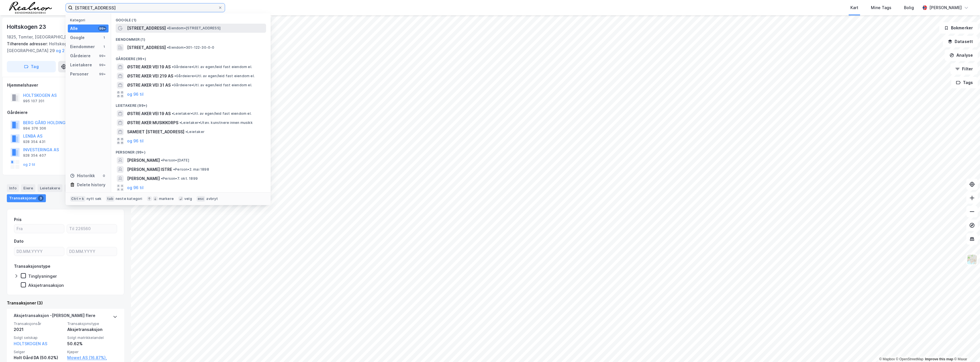  What do you see at coordinates (201, 199) in the screenshot?
I see `div: esc` at bounding box center [201, 199].